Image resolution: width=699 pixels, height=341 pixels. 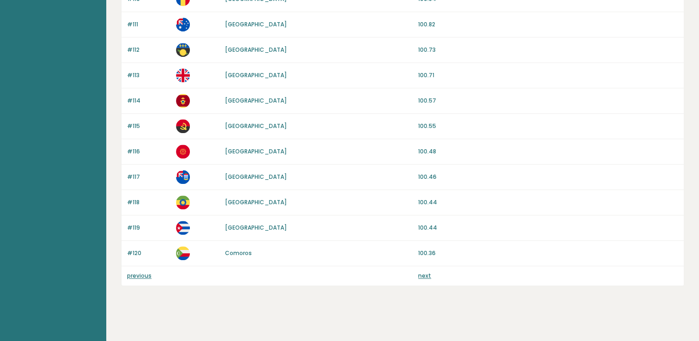 I want to click on p: #111, so click(x=149, y=24).